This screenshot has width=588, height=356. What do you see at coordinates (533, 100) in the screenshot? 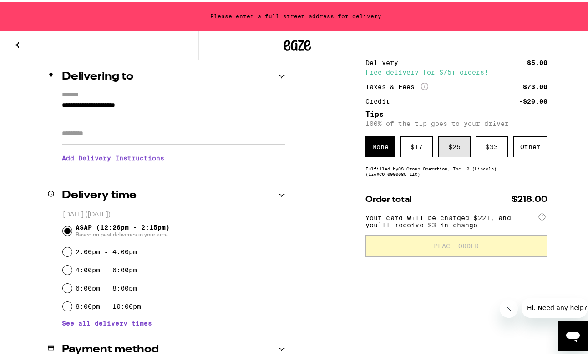
I see `div: -$20.00` at bounding box center [533, 100].